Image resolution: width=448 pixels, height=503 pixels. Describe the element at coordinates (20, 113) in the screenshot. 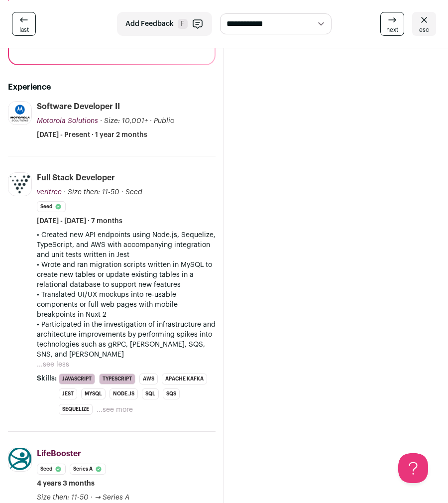

I see `img: 479ed99e49d7bfb068db4a4c611a3b21492044bf33456da8fad80db8bdc70eb1.jpg` at that location.